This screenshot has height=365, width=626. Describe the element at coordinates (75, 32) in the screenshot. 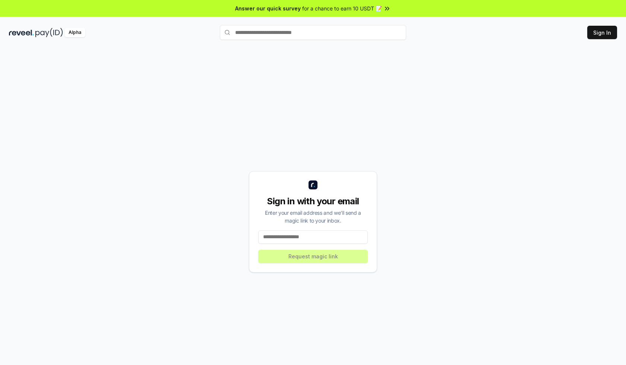

I see `div: Alpha` at that location.